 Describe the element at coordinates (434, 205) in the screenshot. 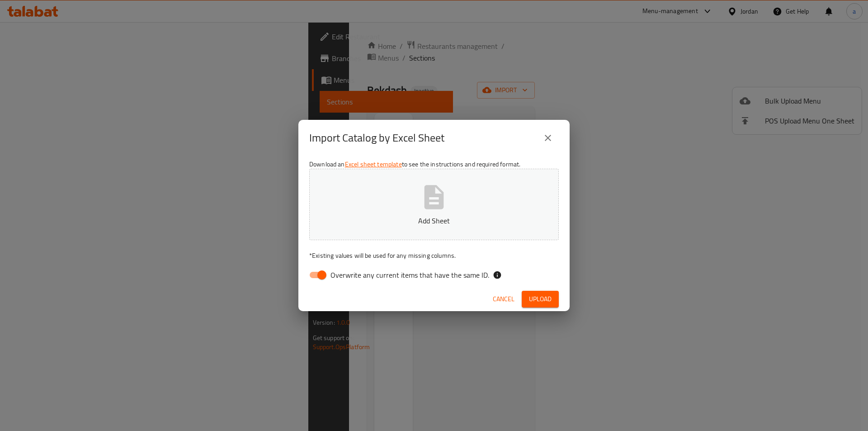

I see `button: Add Sheet` at that location.